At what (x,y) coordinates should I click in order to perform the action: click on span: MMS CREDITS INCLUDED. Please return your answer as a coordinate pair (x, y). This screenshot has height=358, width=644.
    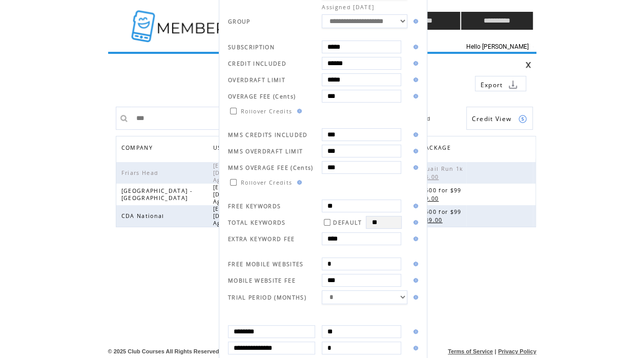
    Looking at the image, I should click on (268, 135).